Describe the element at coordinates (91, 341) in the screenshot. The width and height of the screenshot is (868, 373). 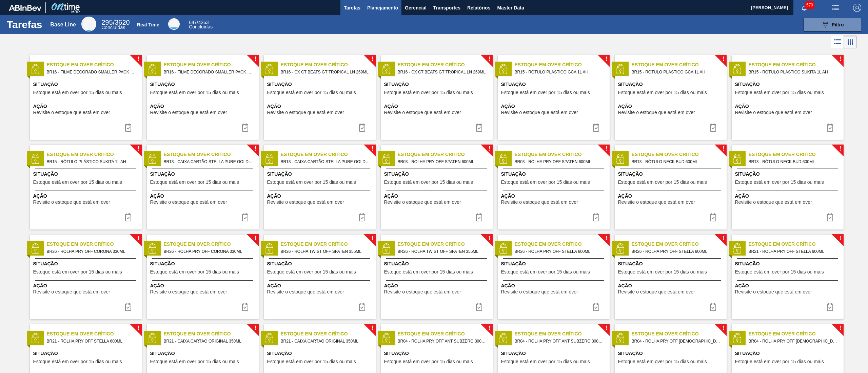
I see `span: BR21 - ROLHA PRY OFF STELLA 600ML` at that location.